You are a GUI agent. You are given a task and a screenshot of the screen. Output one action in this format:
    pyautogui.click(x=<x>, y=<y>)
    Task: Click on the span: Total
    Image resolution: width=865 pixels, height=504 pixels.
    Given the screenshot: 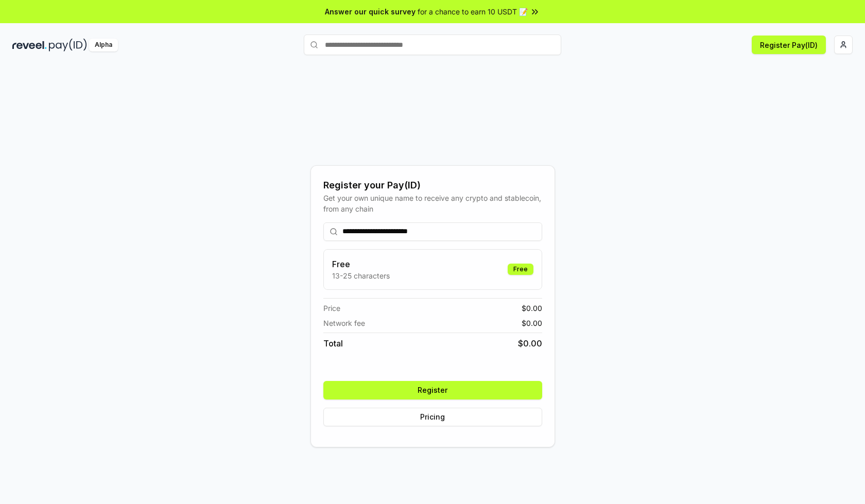 What is the action you would take?
    pyautogui.click(x=333, y=343)
    